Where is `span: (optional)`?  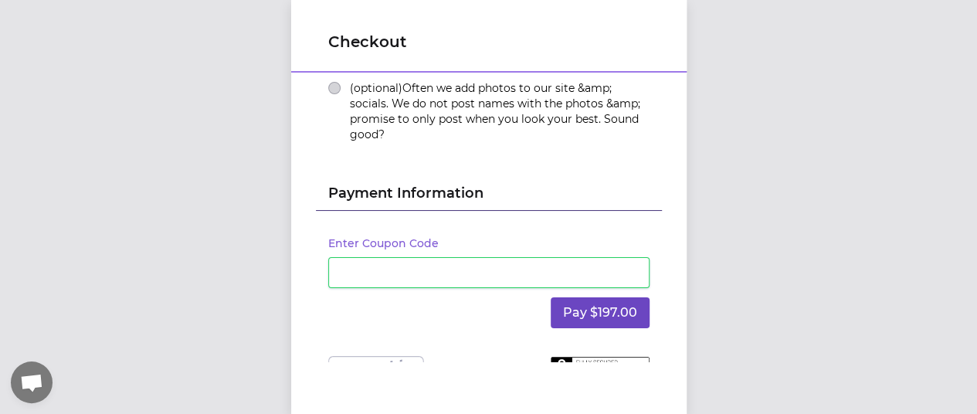 span: (optional) is located at coordinates (376, 88).